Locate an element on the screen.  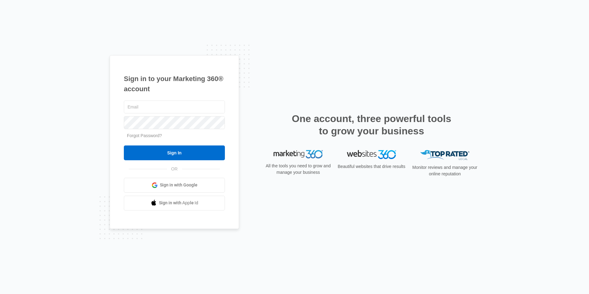
img: Marketing 360 is located at coordinates (298, 154).